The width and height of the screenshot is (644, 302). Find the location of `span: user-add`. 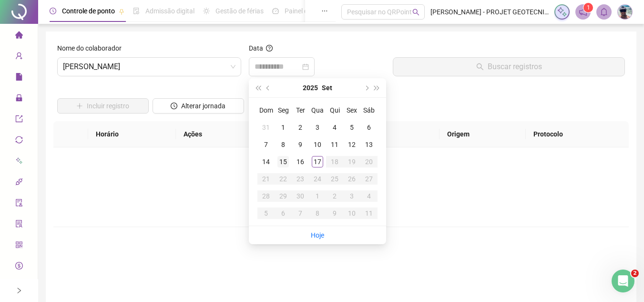

span: user-add is located at coordinates (19, 57).